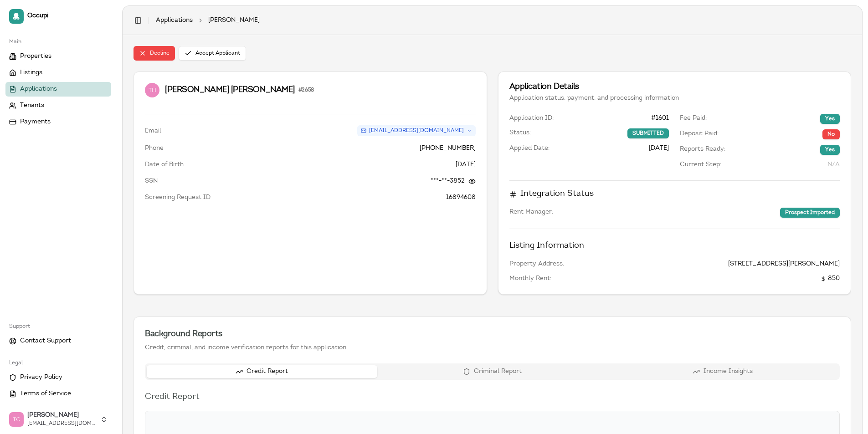 The height and width of the screenshot is (434, 868). Describe the element at coordinates (492, 334) in the screenshot. I see `div: Background Reports` at that location.